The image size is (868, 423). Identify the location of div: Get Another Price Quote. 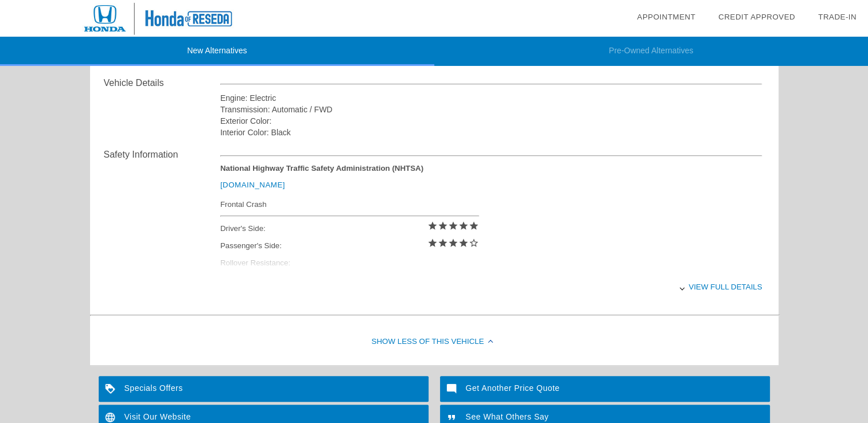
(605, 389).